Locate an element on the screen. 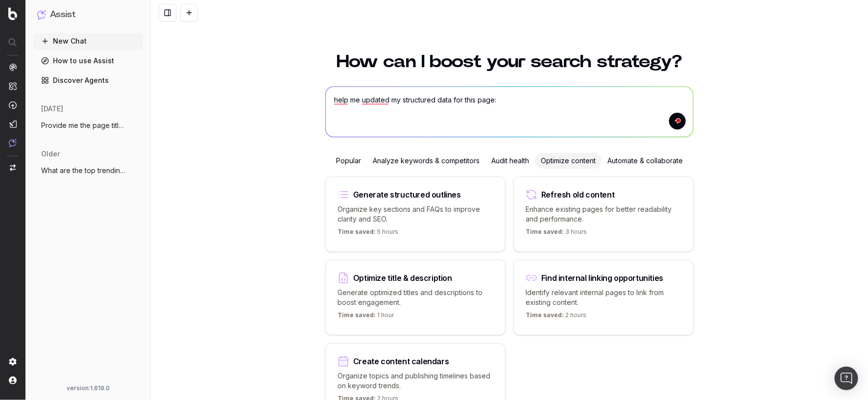  div: Optimize content is located at coordinates (568, 161).